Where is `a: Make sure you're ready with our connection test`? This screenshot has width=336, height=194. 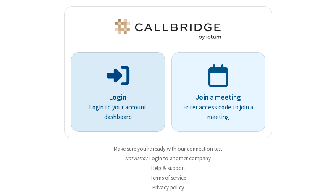
a: Make sure you're ready with our connection test is located at coordinates (168, 148).